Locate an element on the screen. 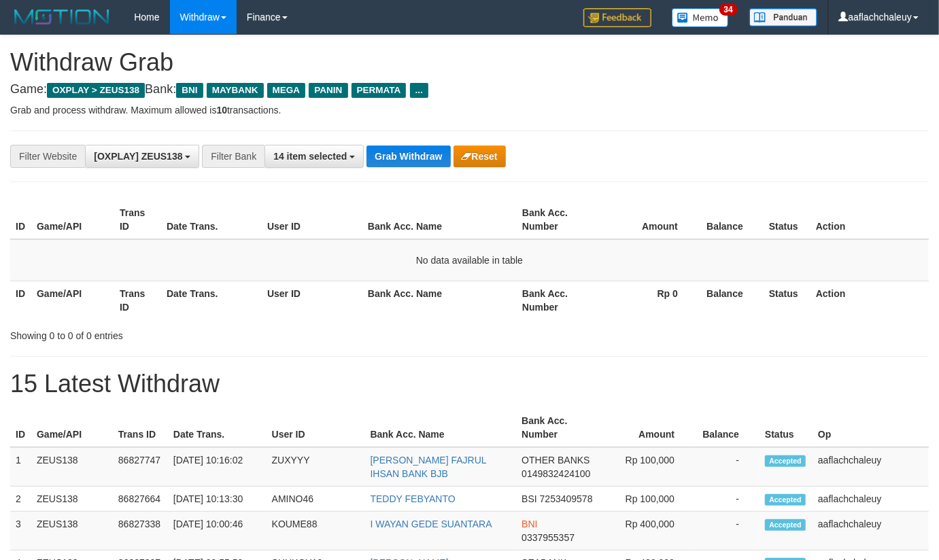 The image size is (939, 560). img: MOTION_logo.png is located at coordinates (62, 17).